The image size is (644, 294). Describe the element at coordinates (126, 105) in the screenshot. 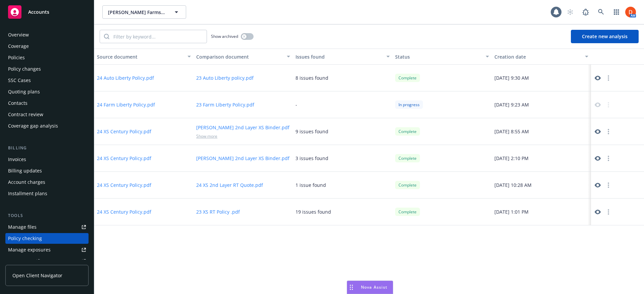

I see `button: 24 Farm Liberty Policy.pdf` at that location.